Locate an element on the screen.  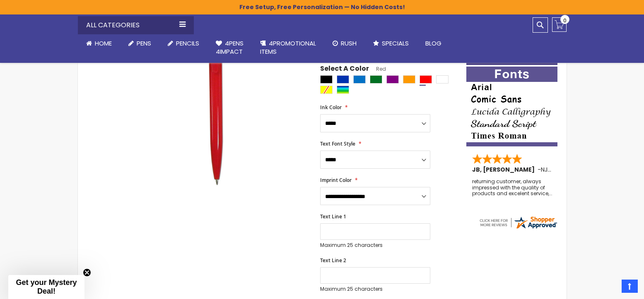
a: 4Pens4impact is located at coordinates (229, 48).